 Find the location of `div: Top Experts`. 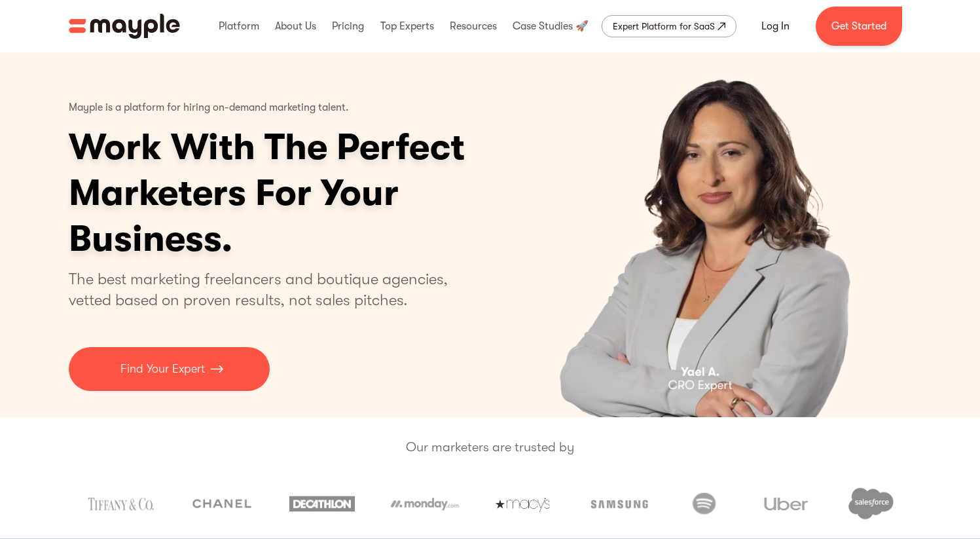

div: Top Experts is located at coordinates (407, 26).